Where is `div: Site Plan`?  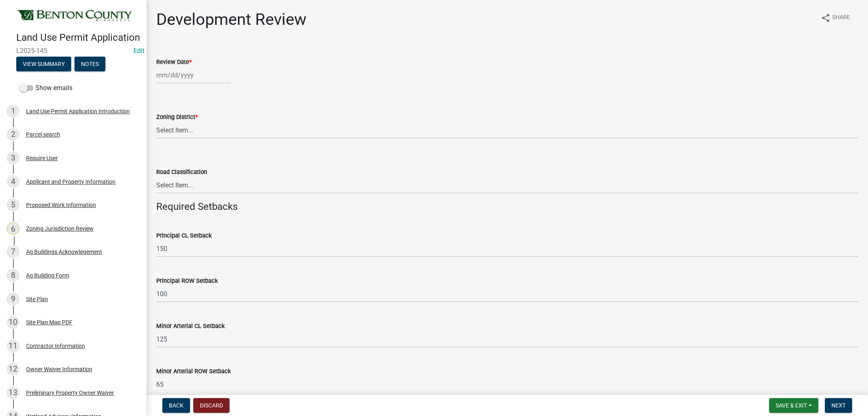
div: Site Plan is located at coordinates (37, 299).